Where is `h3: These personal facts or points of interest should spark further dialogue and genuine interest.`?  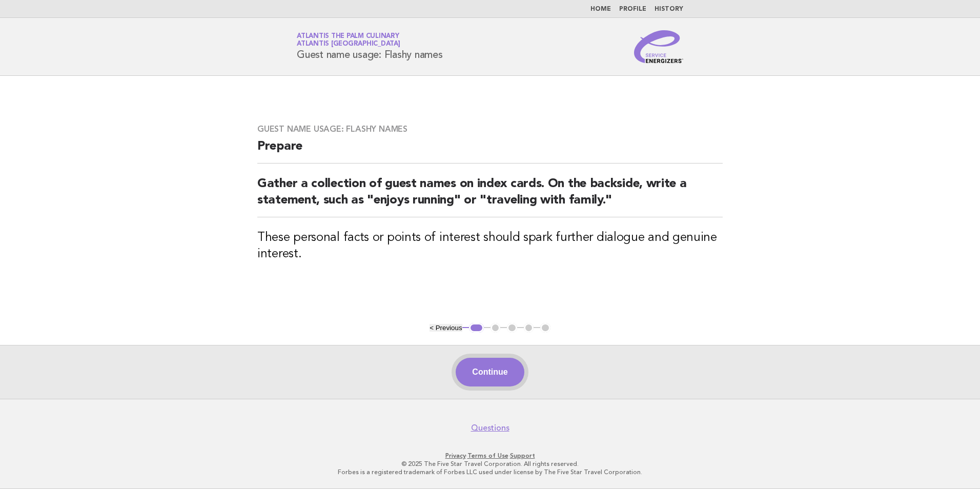 h3: These personal facts or points of interest should spark further dialogue and genuine interest. is located at coordinates (490, 247).